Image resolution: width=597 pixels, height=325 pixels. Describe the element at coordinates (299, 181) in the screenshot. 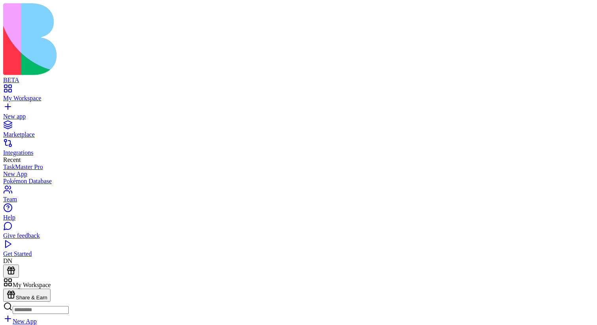

I see `a: Pokémon Database` at that location.